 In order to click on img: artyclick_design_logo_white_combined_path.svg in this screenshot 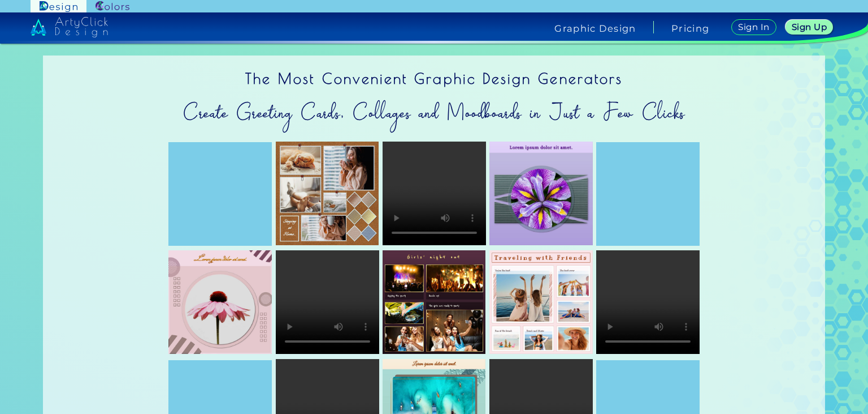, I will do `click(70, 27)`.